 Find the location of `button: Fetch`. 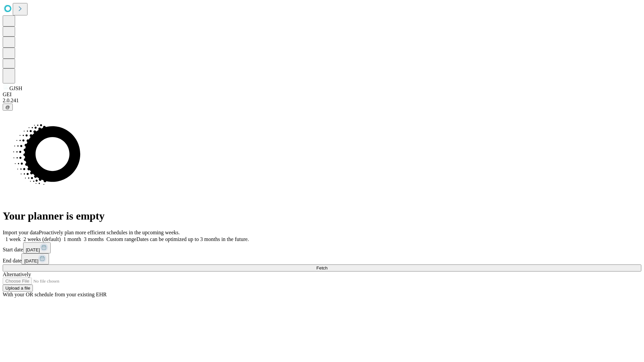

button: Fetch is located at coordinates (322, 268).